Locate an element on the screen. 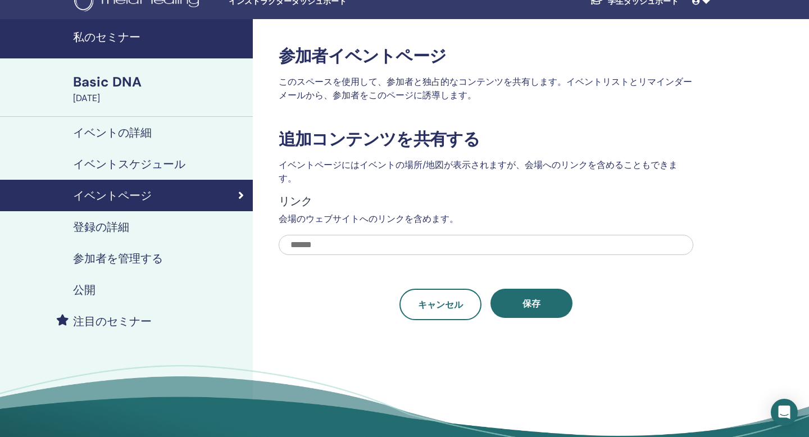 This screenshot has height=437, width=809. div: Open Intercom Messenger is located at coordinates (784, 412).